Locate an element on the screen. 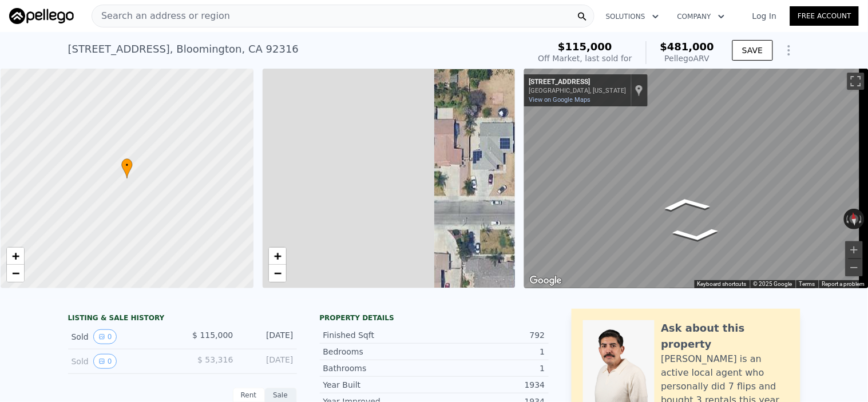  span: Search an address or region is located at coordinates (161, 16).